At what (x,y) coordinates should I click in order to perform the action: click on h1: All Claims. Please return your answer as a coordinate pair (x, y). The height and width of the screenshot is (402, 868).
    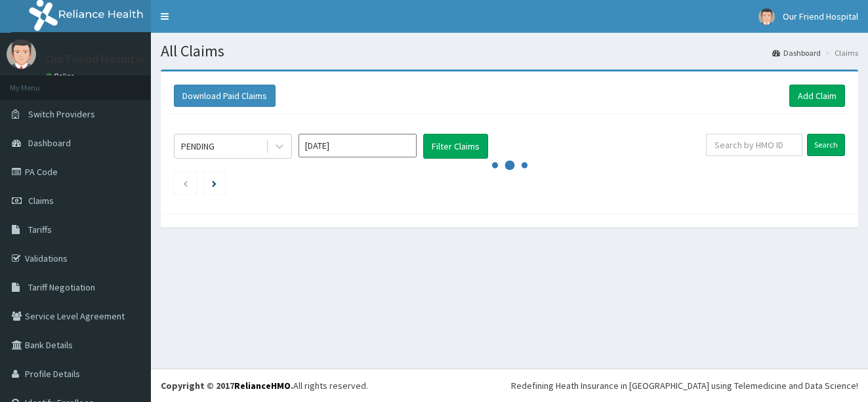
    Looking at the image, I should click on (509, 51).